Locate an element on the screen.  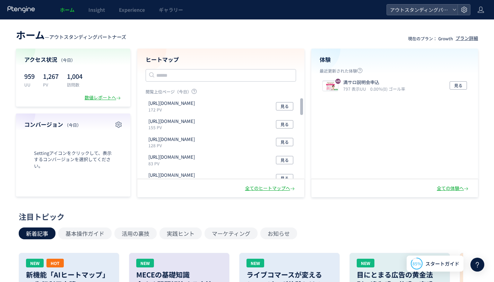
p: PV is located at coordinates (51, 84).